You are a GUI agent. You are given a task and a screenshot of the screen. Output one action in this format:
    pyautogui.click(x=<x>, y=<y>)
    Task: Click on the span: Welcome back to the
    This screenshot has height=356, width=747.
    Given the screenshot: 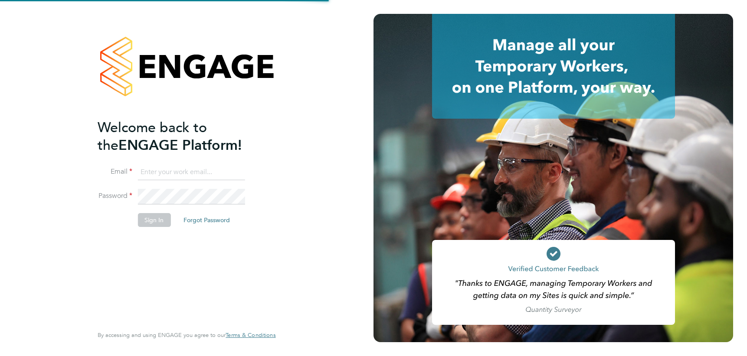 What is the action you would take?
    pyautogui.click(x=152, y=137)
    